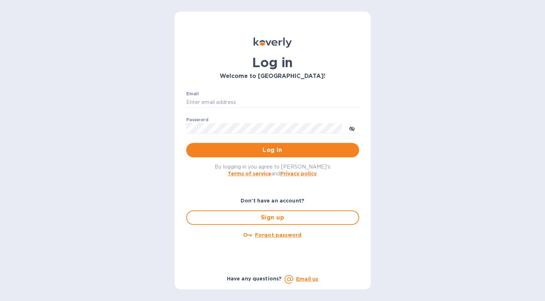  What do you see at coordinates (249, 173) in the screenshot?
I see `a: Terms of service` at bounding box center [249, 173].